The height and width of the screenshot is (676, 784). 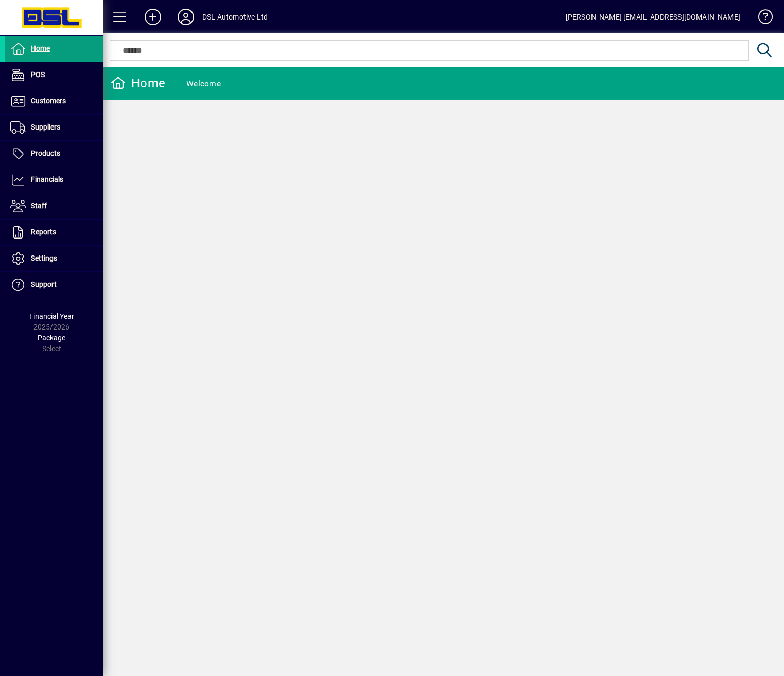 I want to click on a: Staff, so click(x=54, y=206).